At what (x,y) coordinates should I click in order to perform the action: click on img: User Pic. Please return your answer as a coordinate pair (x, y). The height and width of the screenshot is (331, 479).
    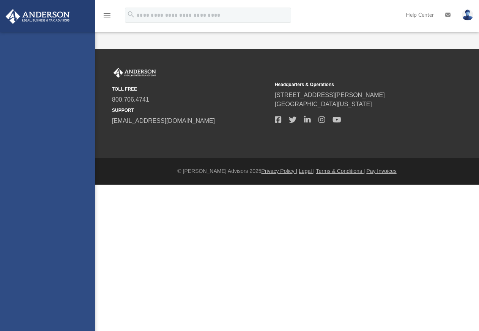
    Looking at the image, I should click on (468, 15).